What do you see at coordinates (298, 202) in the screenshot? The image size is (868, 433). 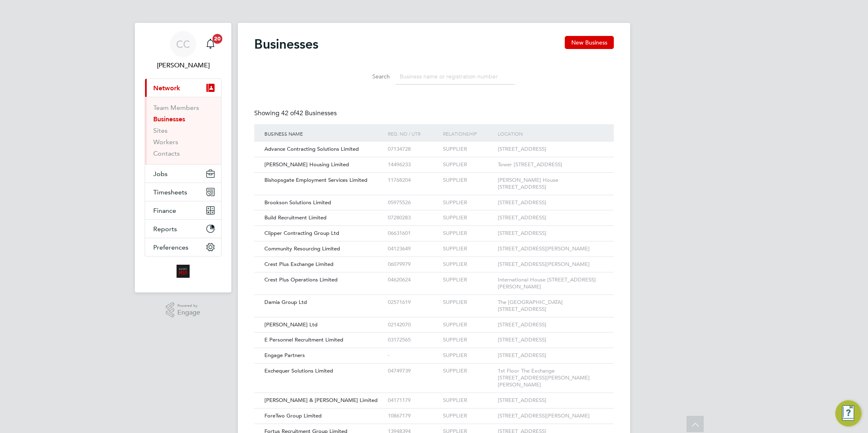 I see `span: Brookson Solutions Limited` at bounding box center [298, 202].